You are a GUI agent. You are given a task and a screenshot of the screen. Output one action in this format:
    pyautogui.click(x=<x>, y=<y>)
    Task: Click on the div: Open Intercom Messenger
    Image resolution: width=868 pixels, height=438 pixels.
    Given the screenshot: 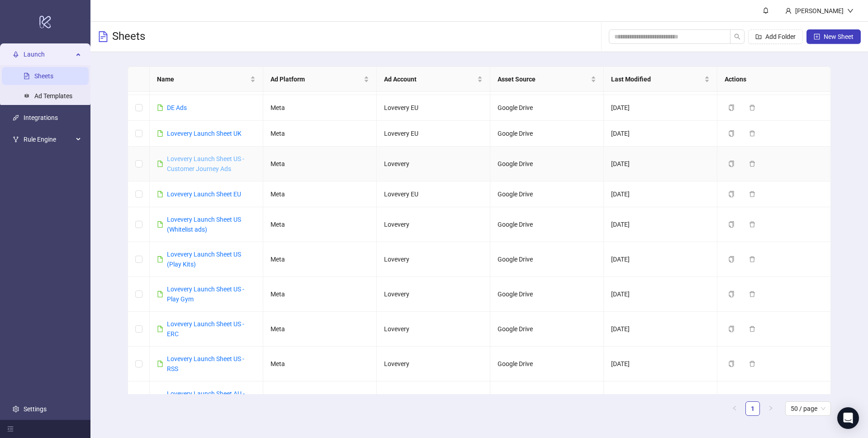 What is the action you would take?
    pyautogui.click(x=848, y=418)
    